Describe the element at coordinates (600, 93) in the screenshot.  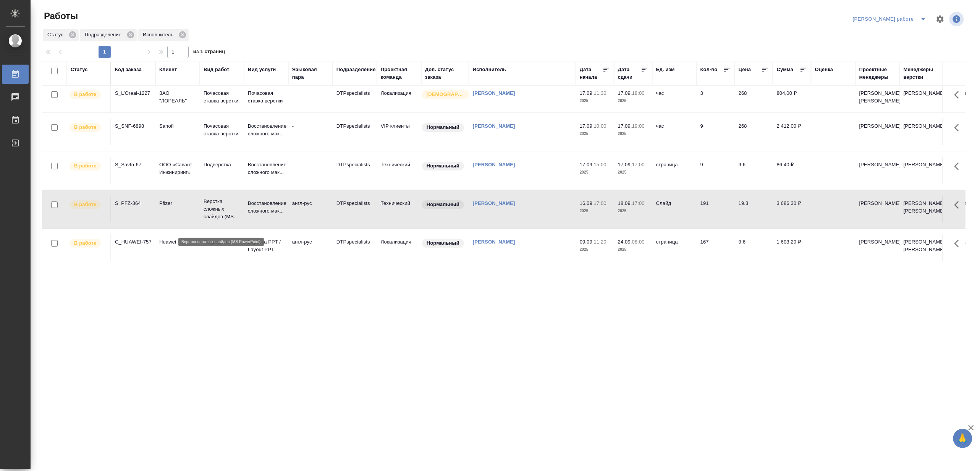
I see `p: 11:30` at that location.